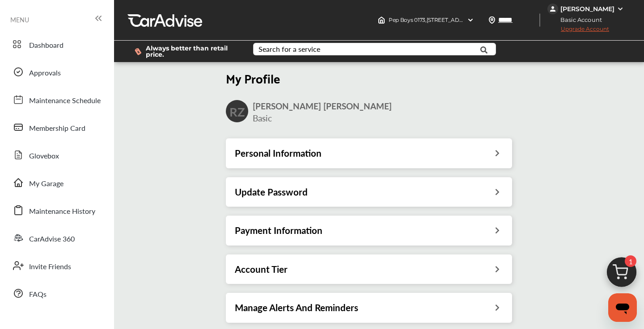 This screenshot has height=329, width=644. Describe the element at coordinates (56, 183) in the screenshot. I see `a: My Garage` at that location.